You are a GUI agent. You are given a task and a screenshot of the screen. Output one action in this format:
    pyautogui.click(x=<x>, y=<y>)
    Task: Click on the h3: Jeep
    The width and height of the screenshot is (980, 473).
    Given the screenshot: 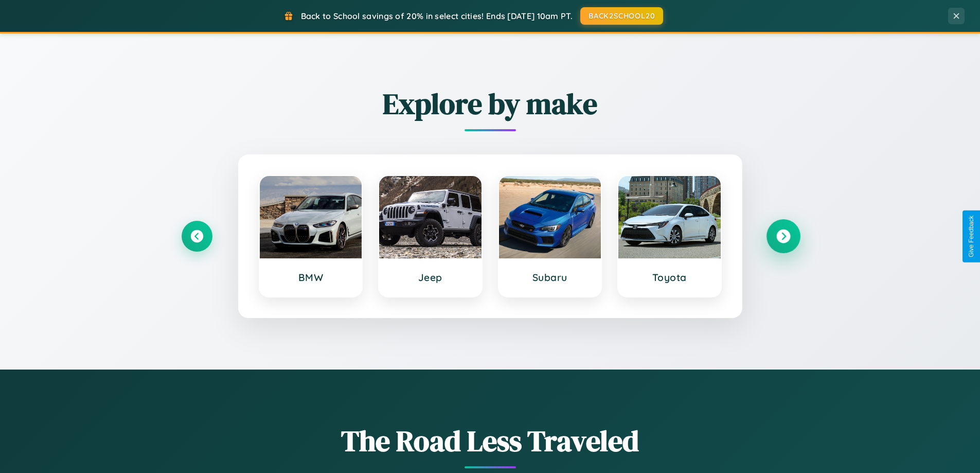 What is the action you would take?
    pyautogui.click(x=430, y=278)
    